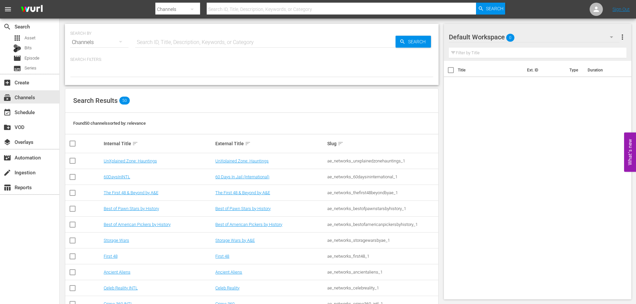  I want to click on div: ae_networks_storagewarsbyae_1, so click(382, 240).